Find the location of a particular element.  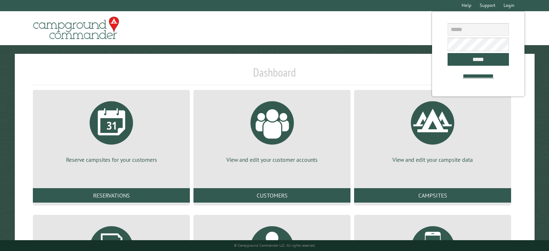

p: Reserve campsites for your customers is located at coordinates (111, 160).